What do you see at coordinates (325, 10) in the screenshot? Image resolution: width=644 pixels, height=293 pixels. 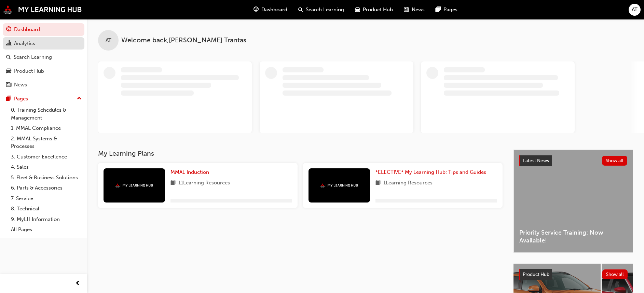 I see `span: Search Learning` at bounding box center [325, 10].